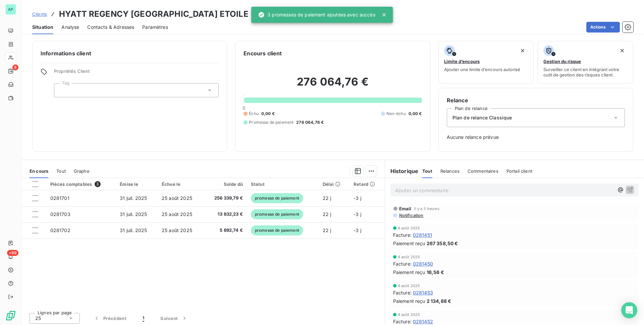 This screenshot has width=644, height=325. Describe the element at coordinates (98, 184) in the screenshot. I see `span: 3` at that location.